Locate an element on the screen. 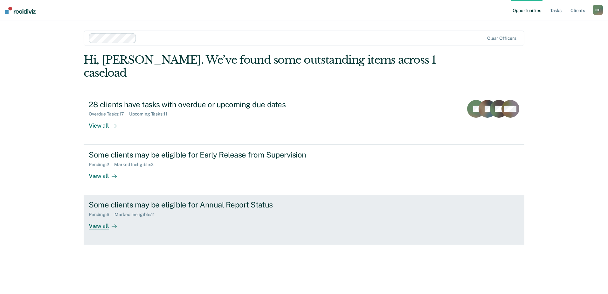 This screenshot has height=294, width=608. div: Some clients may be eligible for Early Release from Supervision is located at coordinates (200, 155).